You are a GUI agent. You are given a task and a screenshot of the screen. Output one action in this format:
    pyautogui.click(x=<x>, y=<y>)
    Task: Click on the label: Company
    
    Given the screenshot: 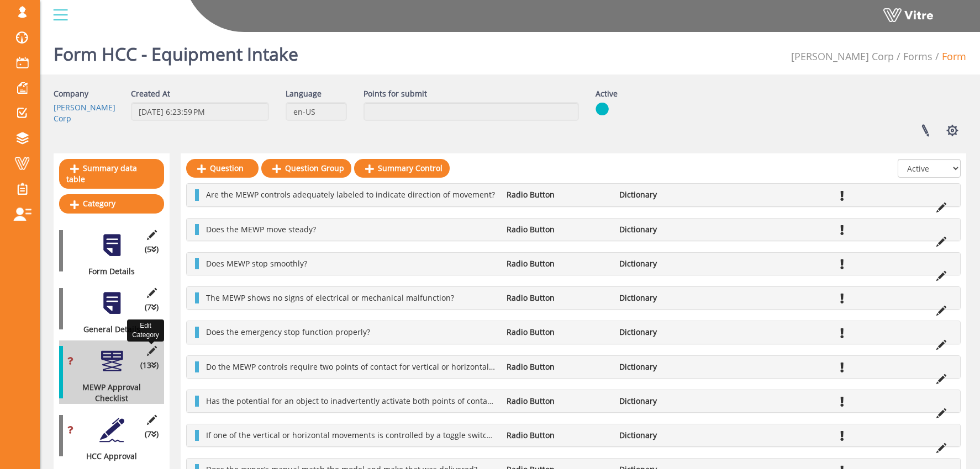 What is the action you would take?
    pyautogui.click(x=71, y=93)
    